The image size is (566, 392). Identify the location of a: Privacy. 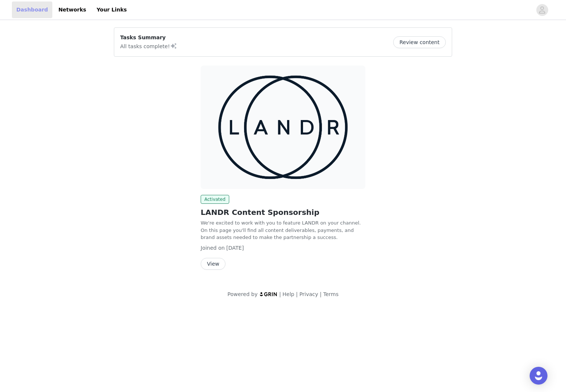
(309, 294).